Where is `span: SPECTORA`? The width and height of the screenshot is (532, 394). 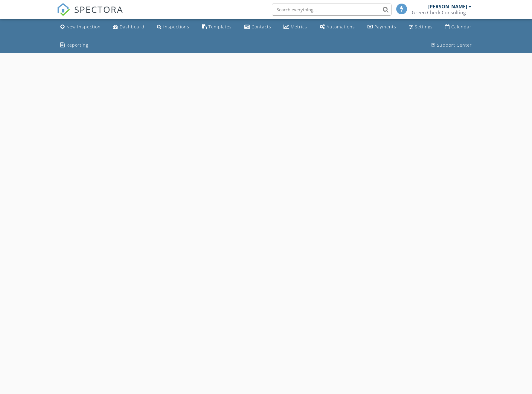
span: SPECTORA is located at coordinates (99, 9).